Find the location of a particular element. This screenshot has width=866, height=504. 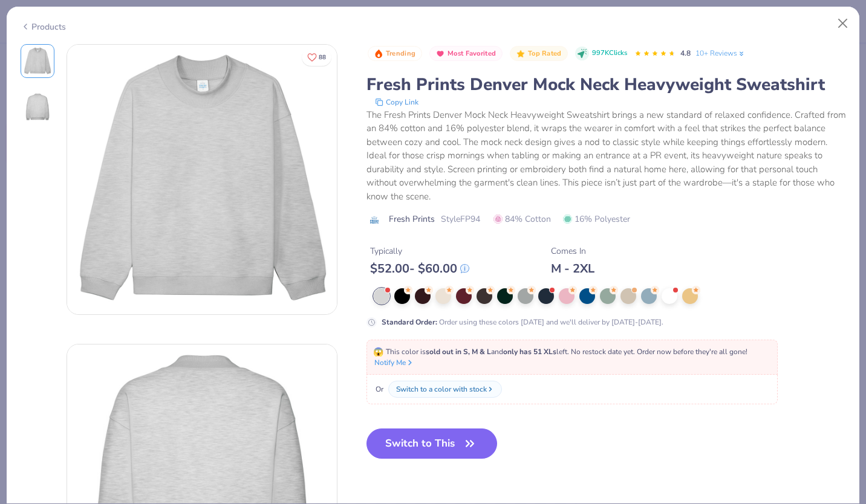

div: M - 2XL is located at coordinates (573, 269).